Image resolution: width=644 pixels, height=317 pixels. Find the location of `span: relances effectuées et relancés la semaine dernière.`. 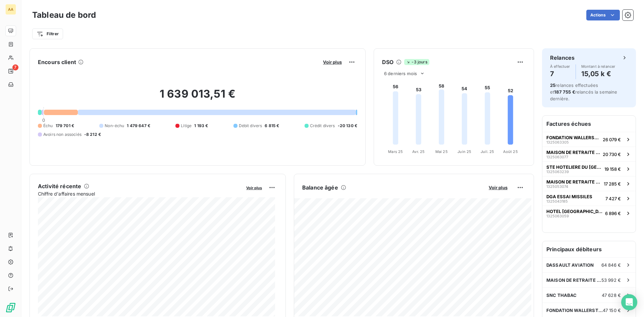

span: relances effectuées et relancés la semaine dernière. is located at coordinates (584, 92).